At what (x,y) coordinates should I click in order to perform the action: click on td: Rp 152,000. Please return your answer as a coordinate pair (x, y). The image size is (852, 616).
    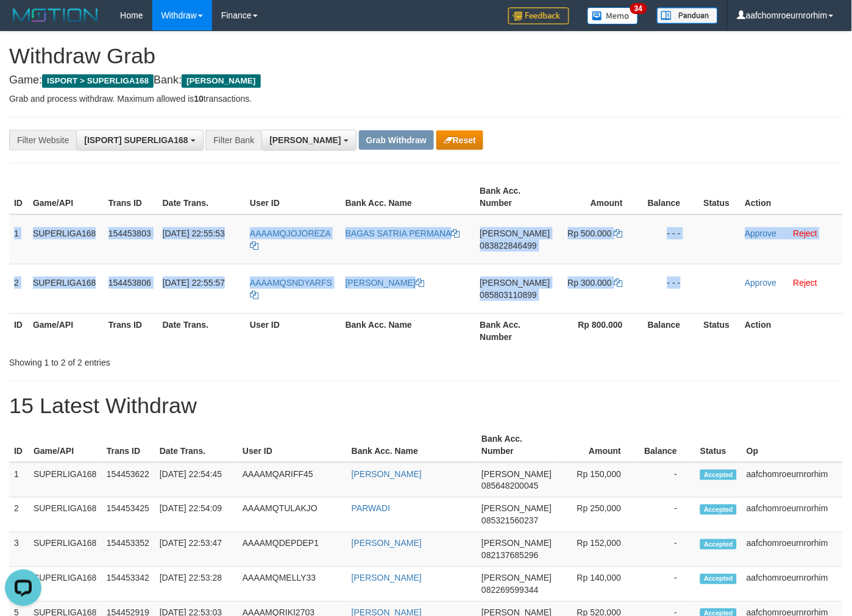
    Looking at the image, I should click on (599, 550).